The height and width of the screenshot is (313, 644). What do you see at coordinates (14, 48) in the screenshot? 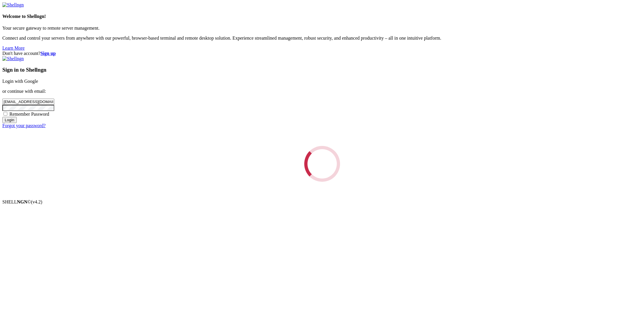
I see `a: Learn More` at bounding box center [14, 48].